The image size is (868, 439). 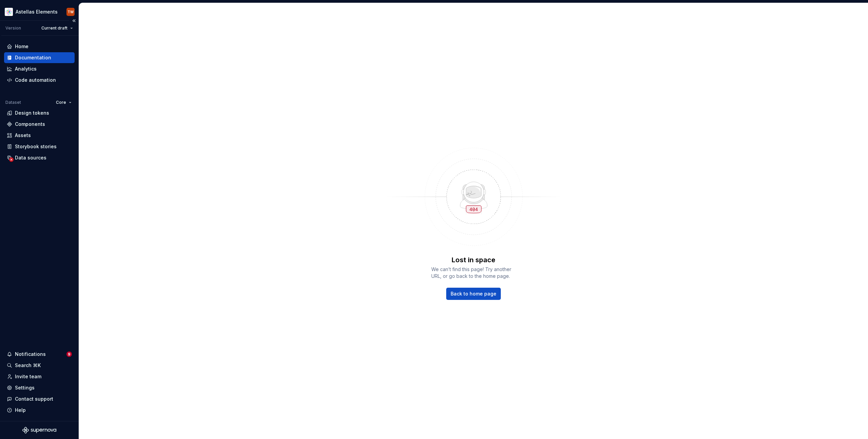 What do you see at coordinates (37, 12) in the screenshot?
I see `div: Astellas Elements` at bounding box center [37, 12].